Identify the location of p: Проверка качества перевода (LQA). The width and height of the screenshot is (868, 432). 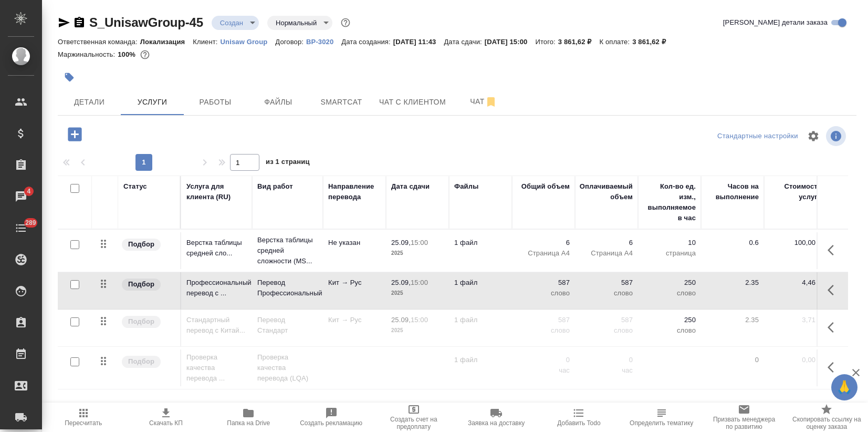
(287, 368).